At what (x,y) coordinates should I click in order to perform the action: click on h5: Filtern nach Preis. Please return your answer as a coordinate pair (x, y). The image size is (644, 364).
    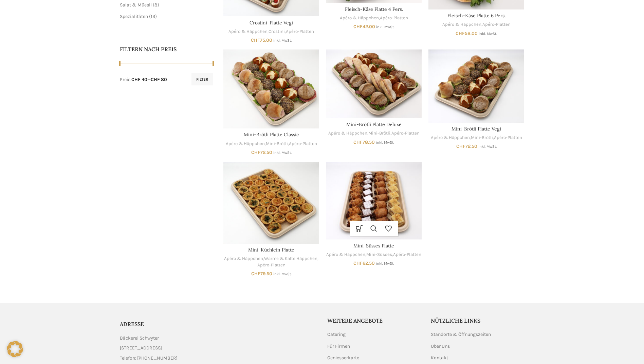
    Looking at the image, I should click on (167, 49).